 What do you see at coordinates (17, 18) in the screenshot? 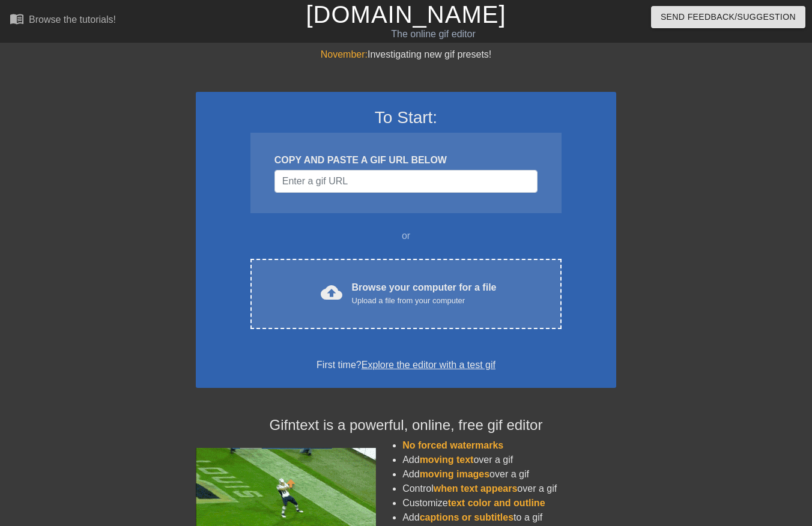
I see `span: menu_book` at bounding box center [17, 18].